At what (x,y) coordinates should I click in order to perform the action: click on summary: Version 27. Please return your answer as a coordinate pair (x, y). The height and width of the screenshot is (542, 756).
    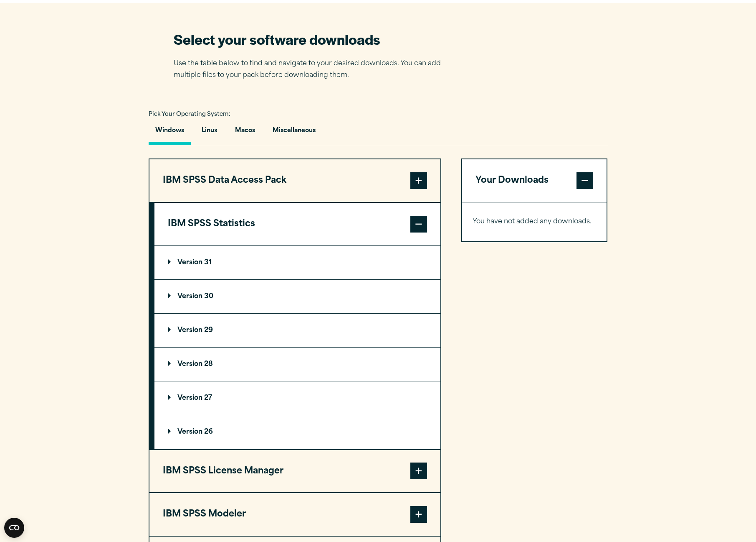
    Looking at the image, I should click on (297, 398).